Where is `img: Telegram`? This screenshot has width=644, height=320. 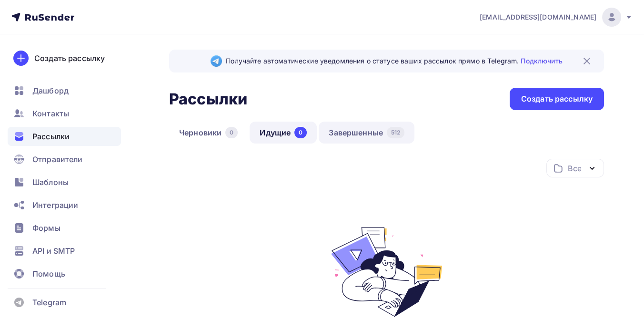
img: Telegram is located at coordinates (217, 61).